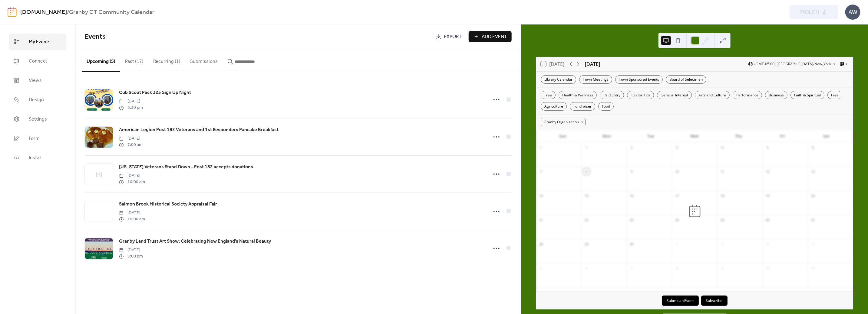 The image size is (868, 314). What do you see at coordinates (632, 220) in the screenshot?
I see `div: 23` at bounding box center [632, 220].